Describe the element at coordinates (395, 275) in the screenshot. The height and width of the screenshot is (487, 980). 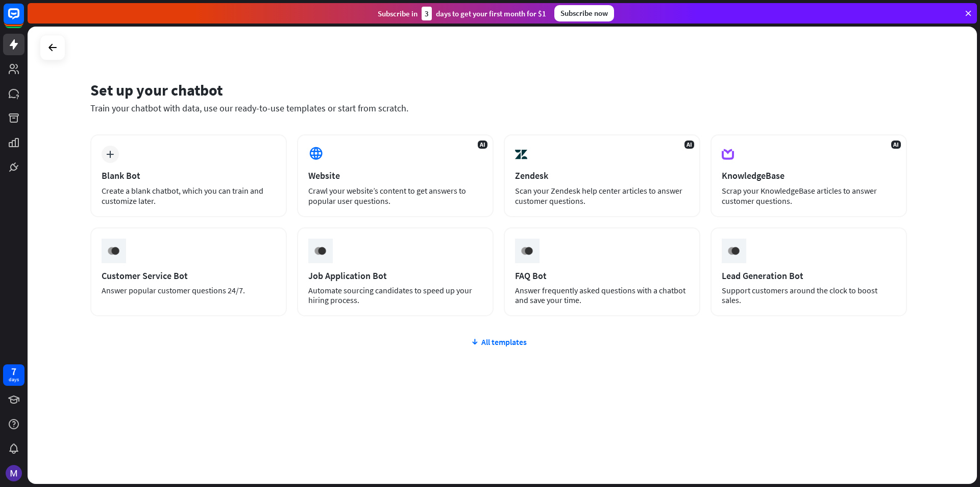
I see `div: Job Application Bot` at that location.